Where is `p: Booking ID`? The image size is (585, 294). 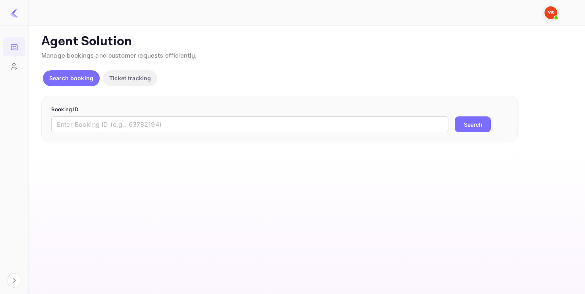
p: Booking ID is located at coordinates (280, 110).